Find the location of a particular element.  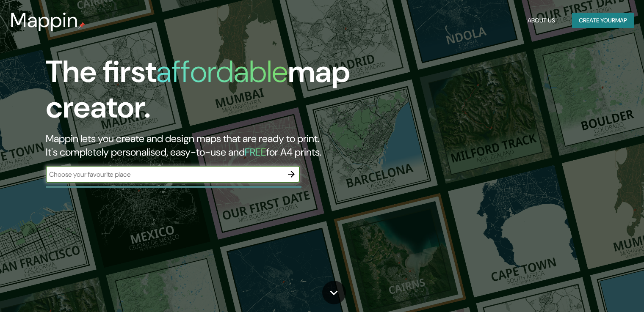

button: Create yourmap is located at coordinates (603, 20).